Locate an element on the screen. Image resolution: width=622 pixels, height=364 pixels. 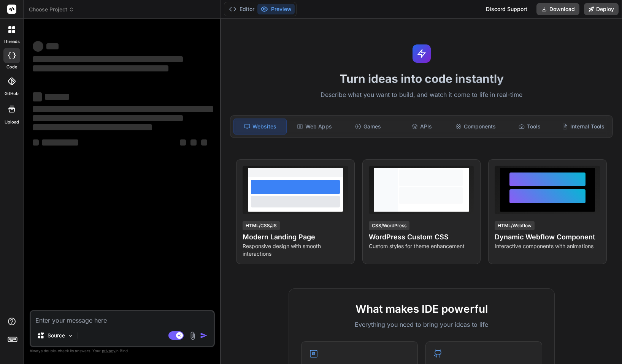
p: Describe what you want to build, and watch it come to life in real-time is located at coordinates (421, 95).